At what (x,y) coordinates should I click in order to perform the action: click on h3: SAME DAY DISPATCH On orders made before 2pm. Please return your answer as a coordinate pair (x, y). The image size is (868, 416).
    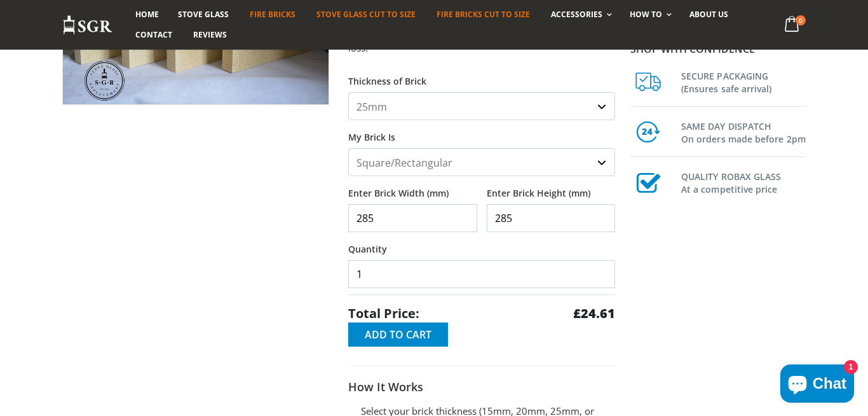
    Looking at the image, I should click on (744, 131).